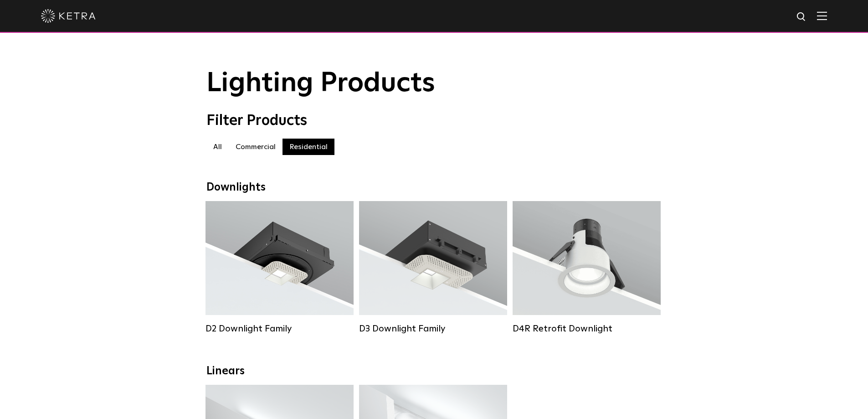 This screenshot has height=419, width=868. What do you see at coordinates (321, 84) in the screenshot?
I see `span: Lighting Products` at bounding box center [321, 84].